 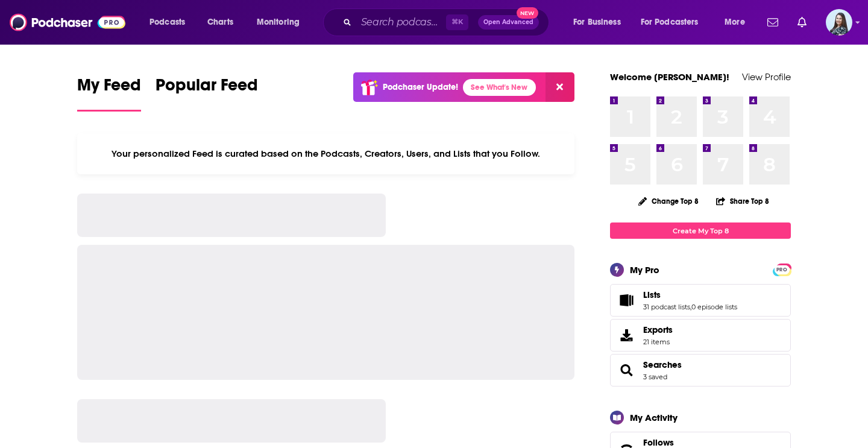 What do you see at coordinates (508, 22) in the screenshot?
I see `button: Open AdvancedNew` at bounding box center [508, 22].